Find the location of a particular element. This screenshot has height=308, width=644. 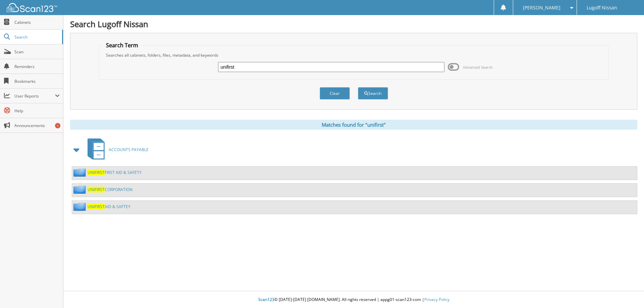

span: Search is located at coordinates (36, 37).